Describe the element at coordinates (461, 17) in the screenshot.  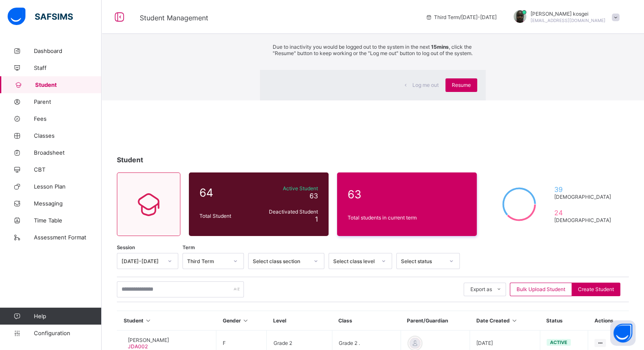
I see `span: session/term information` at that location.